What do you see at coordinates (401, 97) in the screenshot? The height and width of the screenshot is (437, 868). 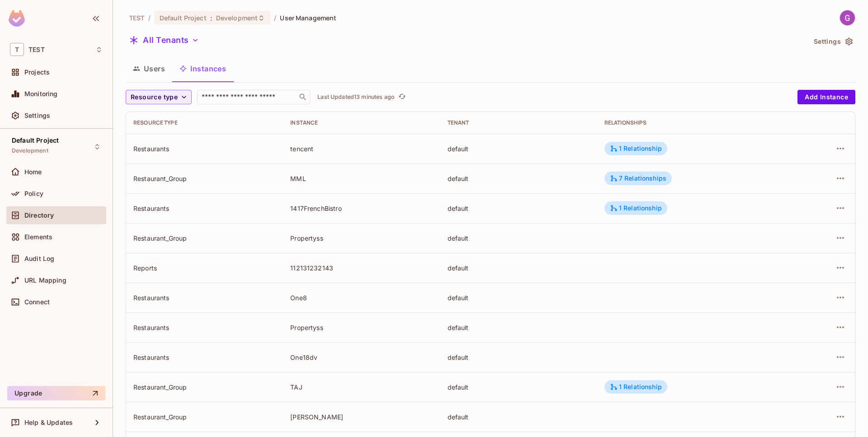 I see `span: Click to refresh data` at bounding box center [401, 97].